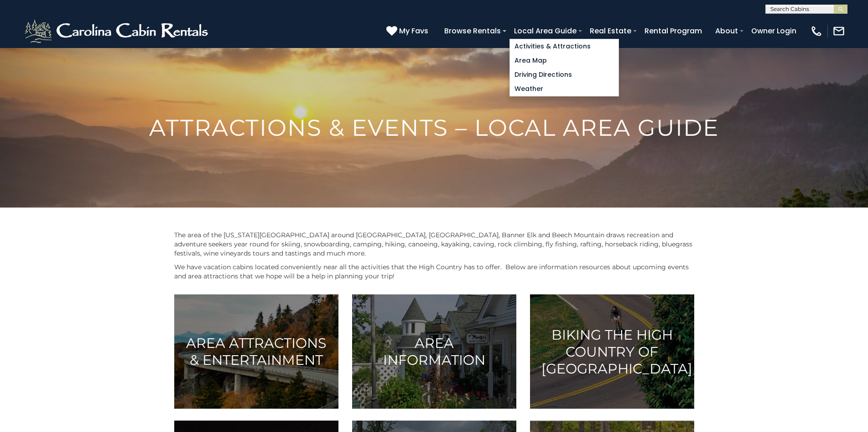 This screenshot has height=432, width=868. Describe the element at coordinates (434, 352) in the screenshot. I see `a: Area Information` at that location.